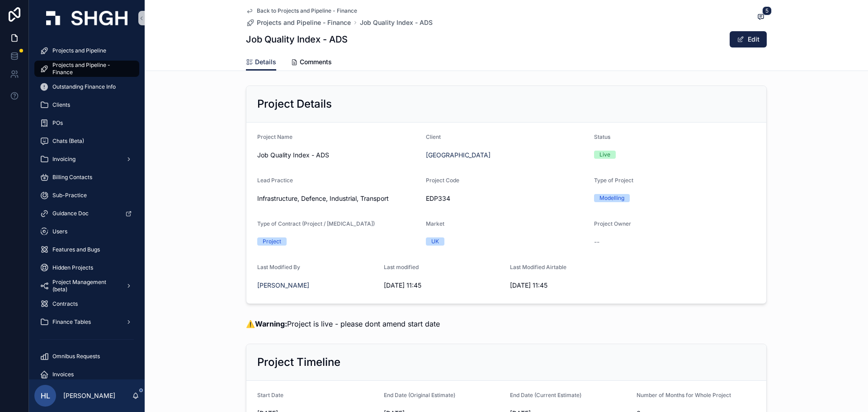 Image resolution: width=868 pixels, height=412 pixels. Describe the element at coordinates (297, 40) in the screenshot. I see `h1: Job Quality Index - ADS` at that location.